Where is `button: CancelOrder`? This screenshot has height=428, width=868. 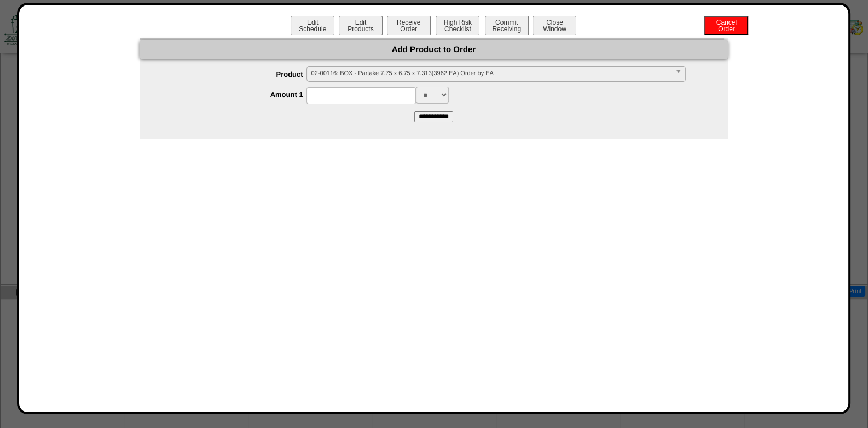 button: CancelOrder is located at coordinates (726, 25).